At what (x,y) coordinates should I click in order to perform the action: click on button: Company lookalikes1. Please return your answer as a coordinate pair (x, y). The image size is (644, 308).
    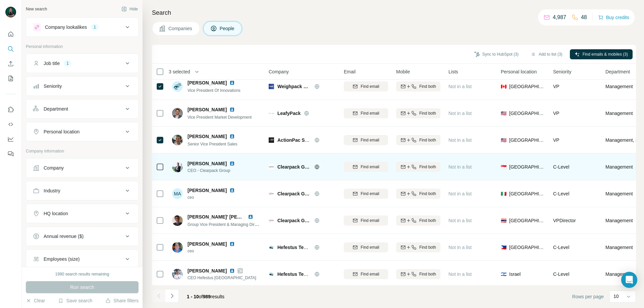
    Looking at the image, I should click on (82, 27).